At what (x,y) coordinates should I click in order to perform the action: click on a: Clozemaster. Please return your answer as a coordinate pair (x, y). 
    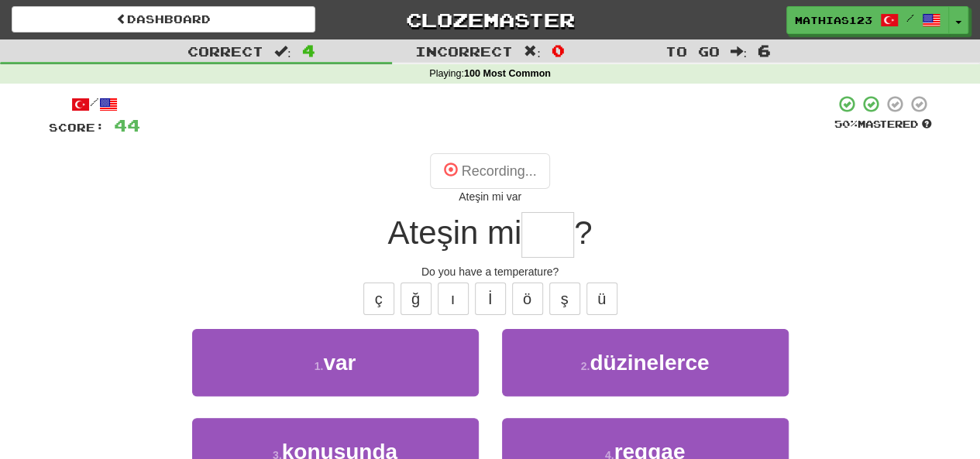
    Looking at the image, I should click on (490, 19).